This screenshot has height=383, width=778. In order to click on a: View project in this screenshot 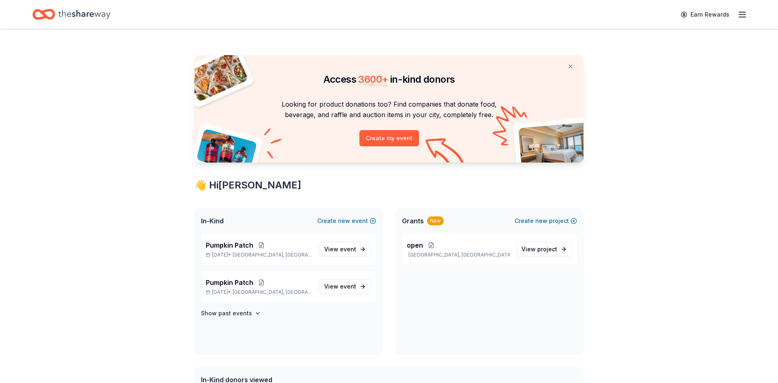, I will do `click(544, 249)`.